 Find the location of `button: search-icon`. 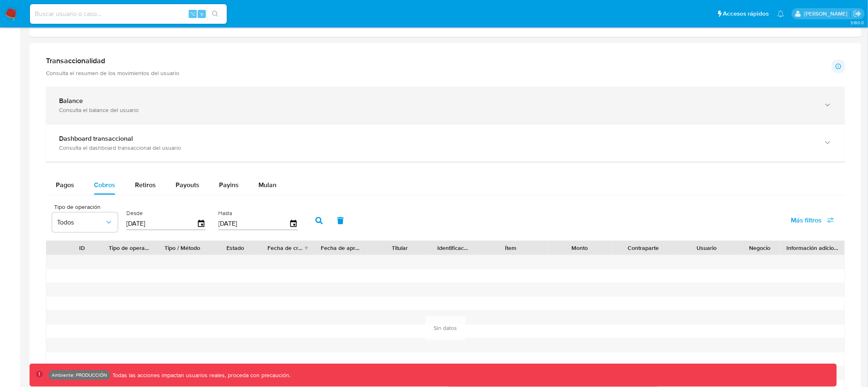

button: search-icon is located at coordinates (215, 14).